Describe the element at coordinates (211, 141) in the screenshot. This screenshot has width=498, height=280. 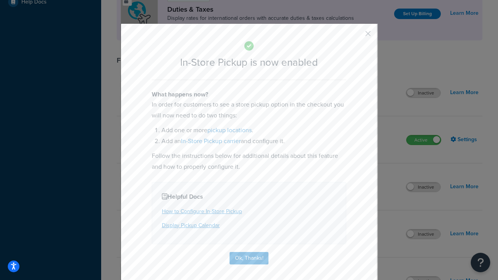
I see `a: In-Store Pickup carrier` at that location.